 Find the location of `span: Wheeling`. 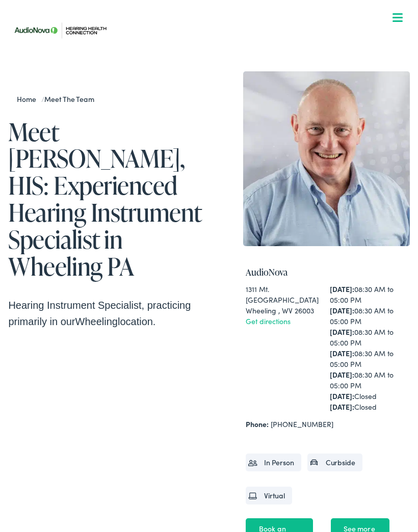

span: Wheeling is located at coordinates (96, 321).